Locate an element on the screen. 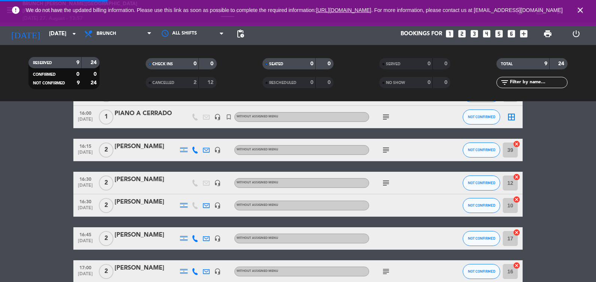 This screenshot has width=596, height=282. div: PIANO A CERRADO is located at coordinates (146, 113).